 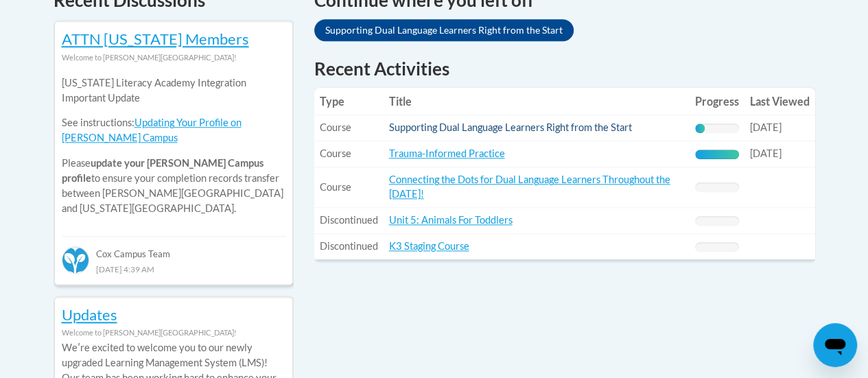 What do you see at coordinates (90, 314) in the screenshot?
I see `a: Updates` at bounding box center [90, 314].